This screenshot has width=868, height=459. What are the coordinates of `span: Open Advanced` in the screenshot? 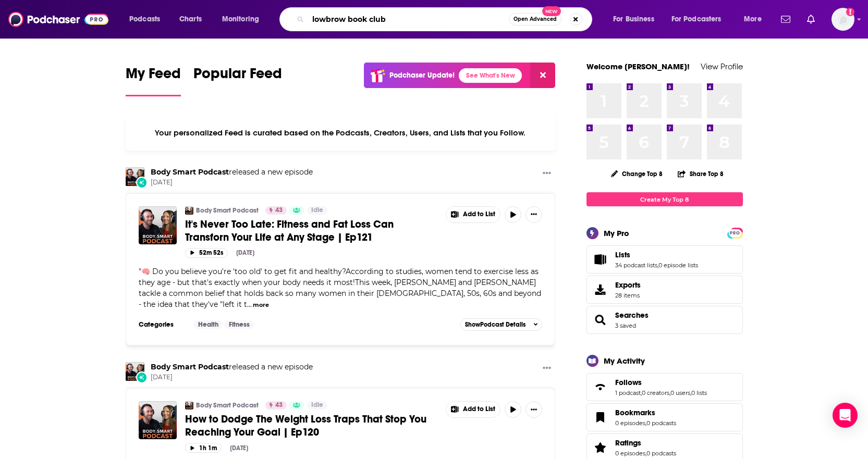 It's located at (535, 20).